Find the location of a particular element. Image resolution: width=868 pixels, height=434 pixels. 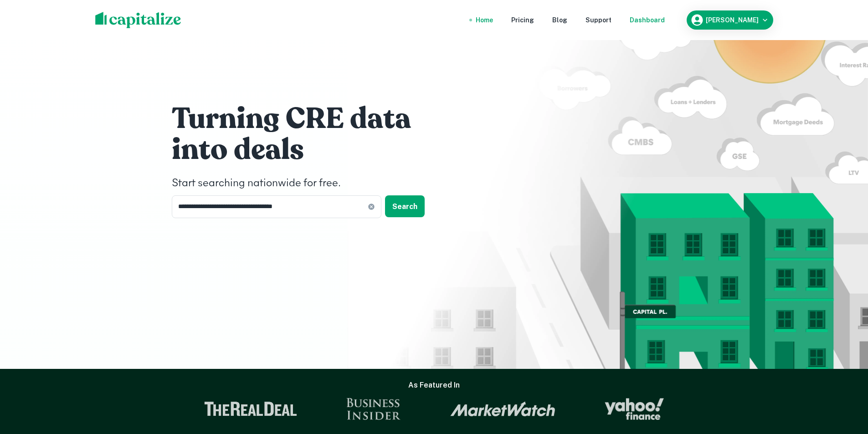

h1: Turning CRE data is located at coordinates (308, 119).